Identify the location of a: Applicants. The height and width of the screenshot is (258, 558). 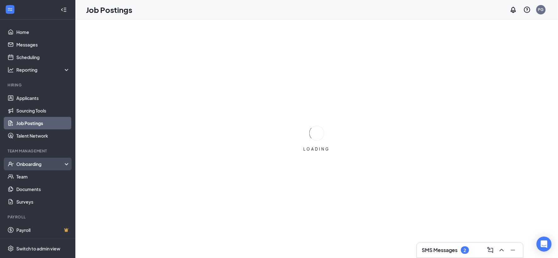
(43, 98).